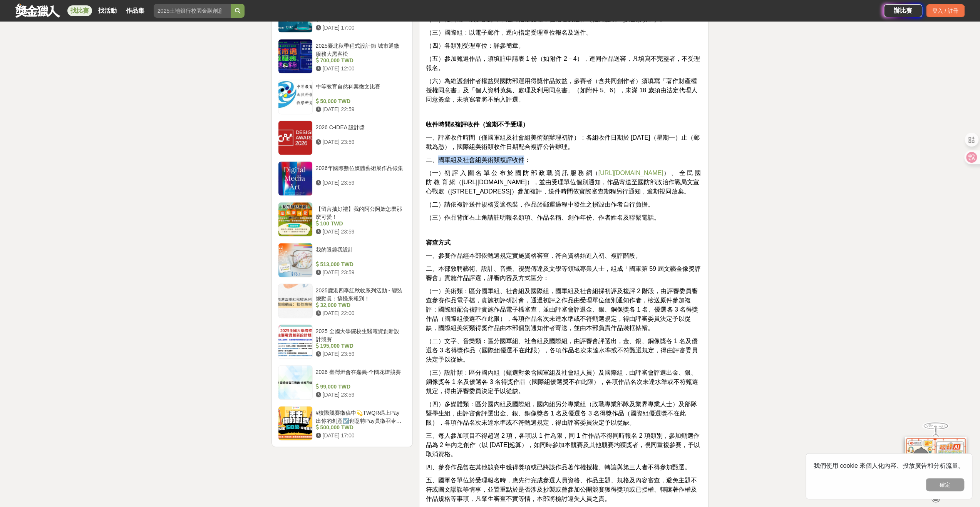  I want to click on img: d2146d9a-e6f6-4337-9592-8cefde37ba6b.png, so click(936, 456).